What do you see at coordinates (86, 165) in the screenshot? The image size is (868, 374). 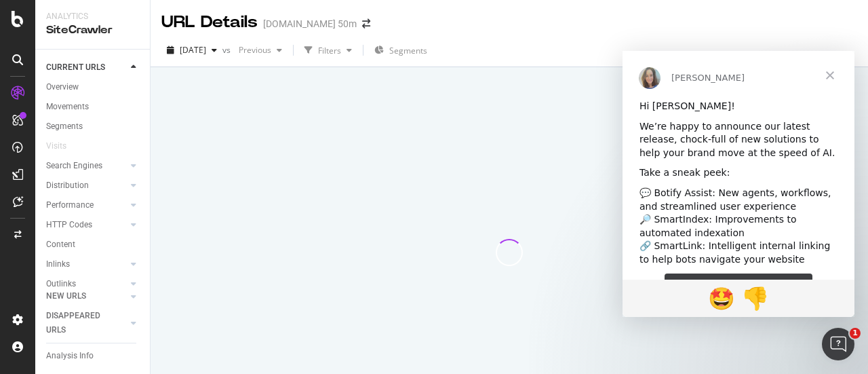 I see `a: Search Engines` at bounding box center [86, 165].